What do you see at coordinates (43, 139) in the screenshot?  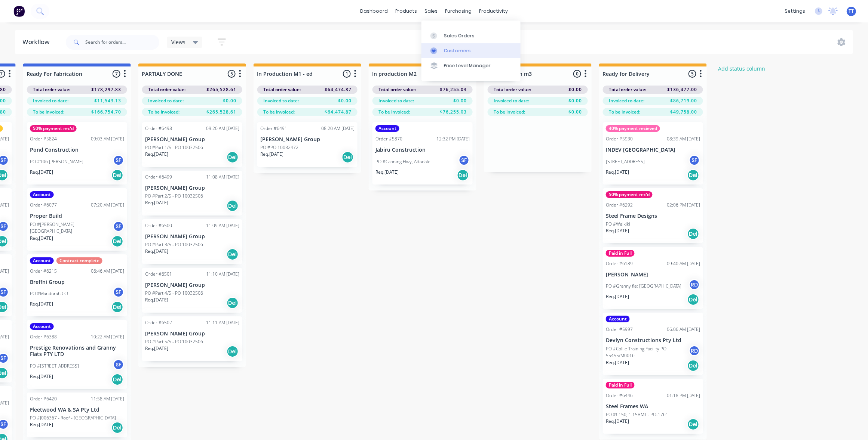 I see `div: Order #5824` at bounding box center [43, 139].